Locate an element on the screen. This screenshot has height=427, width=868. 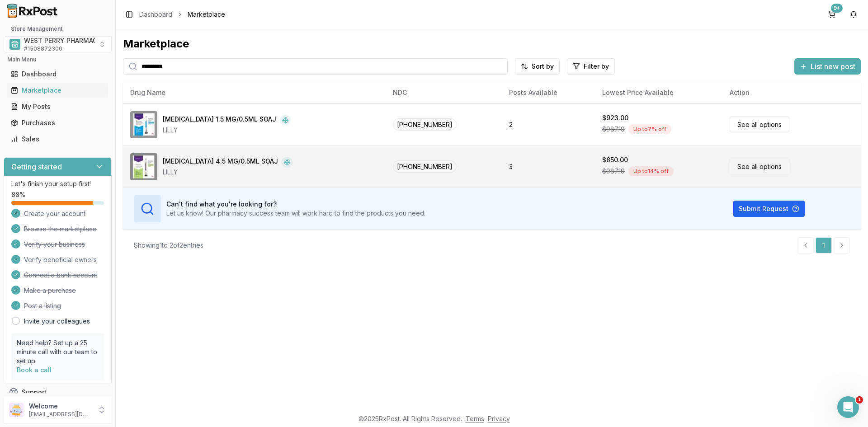
th: Lowest Price Available is located at coordinates (659, 92).